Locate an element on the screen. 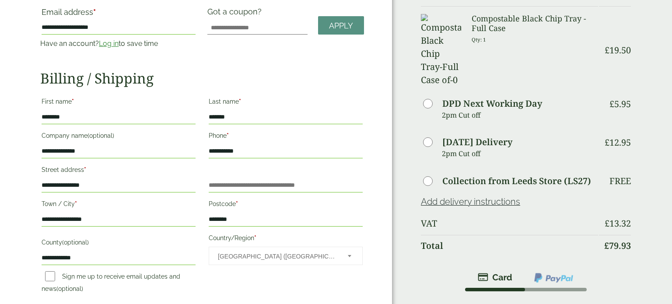  label: Company name is located at coordinates (119, 137).